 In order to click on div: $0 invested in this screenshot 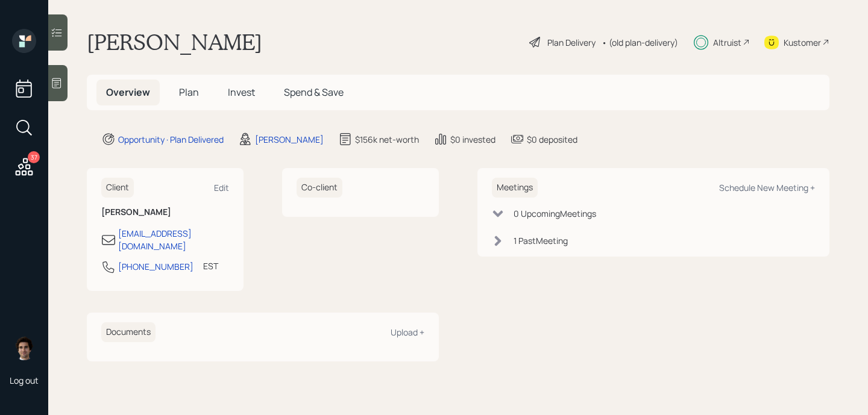, I will do `click(473, 140)`.